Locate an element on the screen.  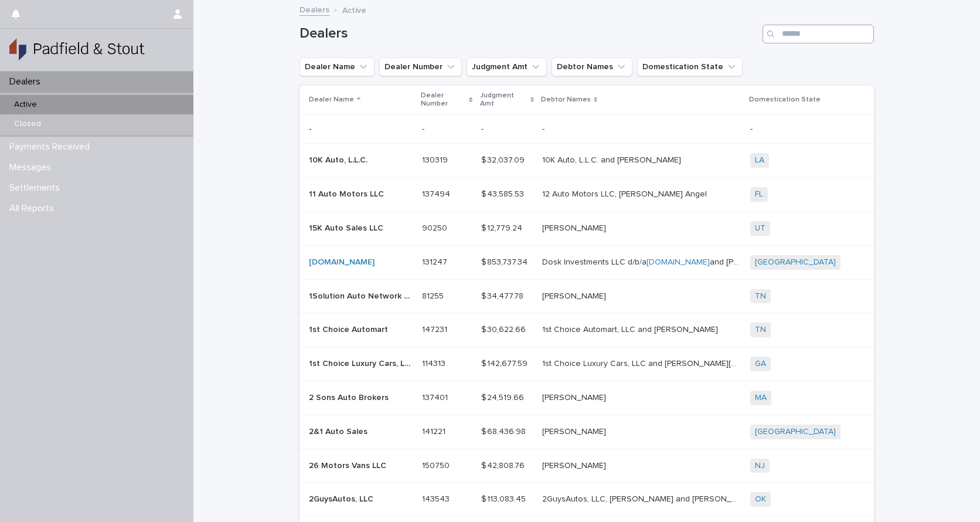
p: Dealer Number is located at coordinates (444, 99).